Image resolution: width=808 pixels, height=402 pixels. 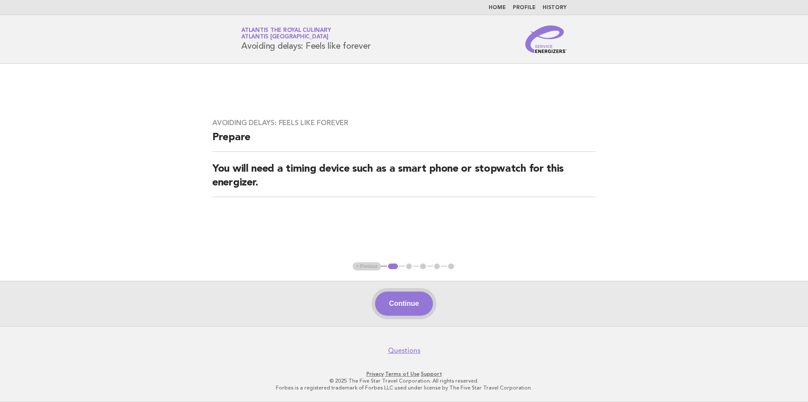 I want to click on button: 1, so click(x=393, y=267).